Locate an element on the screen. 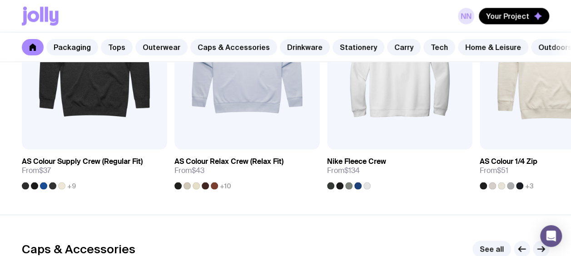  h3: AS Colour Supply Crew (Regular Fit) is located at coordinates (82, 161).